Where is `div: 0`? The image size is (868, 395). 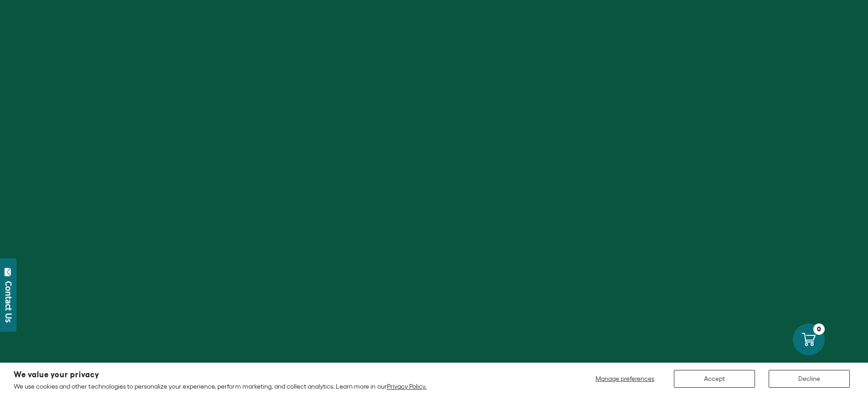
div: 0 is located at coordinates (819, 329).